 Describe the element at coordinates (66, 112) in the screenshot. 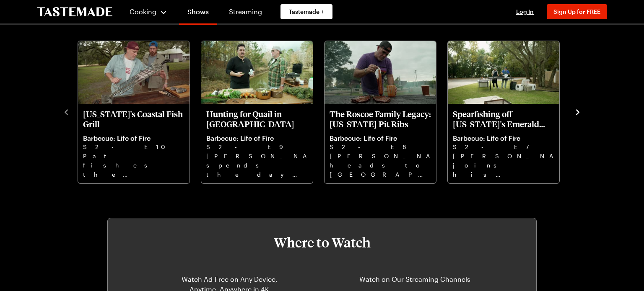

I see `button: navigate to previous item` at that location.